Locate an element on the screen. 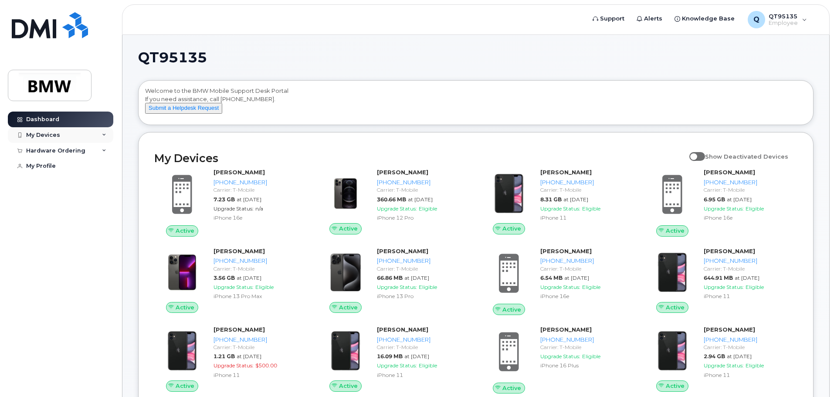 Image resolution: width=834 pixels, height=397 pixels. span: 16.09 MB is located at coordinates (390, 356).